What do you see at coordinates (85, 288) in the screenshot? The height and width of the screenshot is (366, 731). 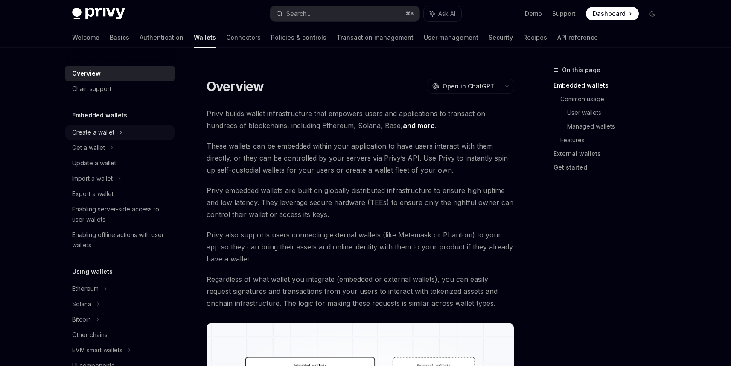 I see `div: Ethereum` at bounding box center [85, 288].